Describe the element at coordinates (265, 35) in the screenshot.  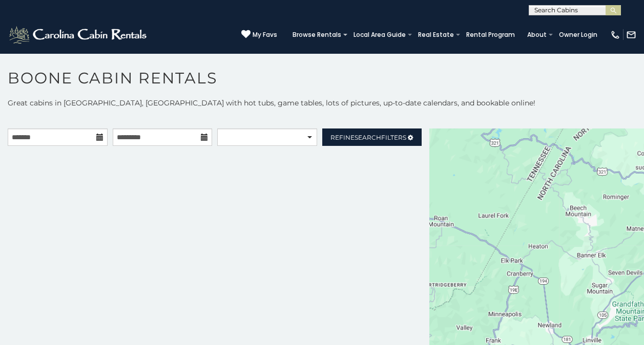
I see `span: My Favs` at that location.